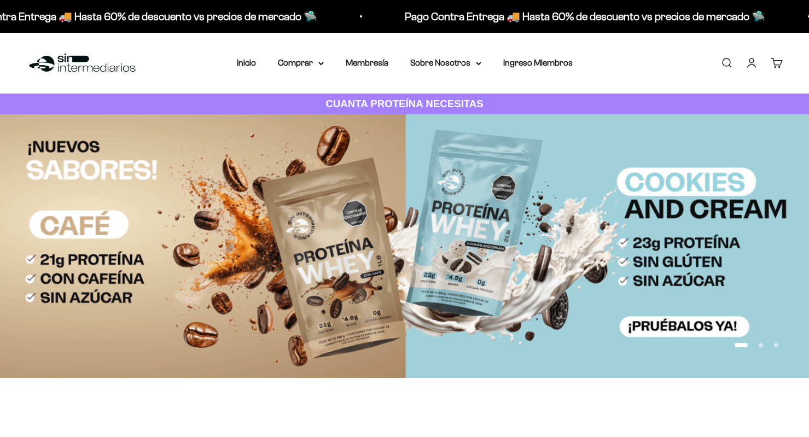 The height and width of the screenshot is (437, 809). What do you see at coordinates (446, 63) in the screenshot?
I see `summary: Sobre Nosotros` at bounding box center [446, 63].